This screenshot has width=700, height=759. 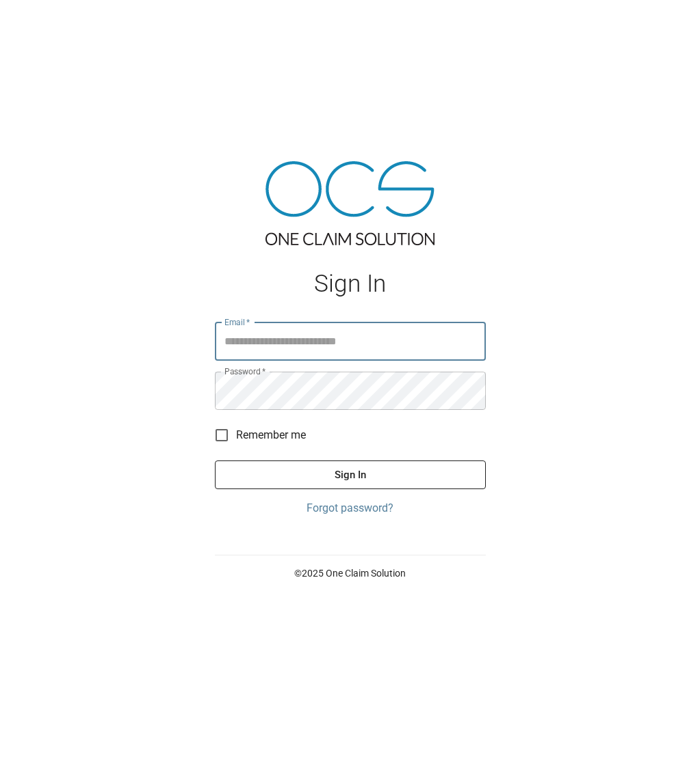 I want to click on label: Email, so click(x=237, y=322).